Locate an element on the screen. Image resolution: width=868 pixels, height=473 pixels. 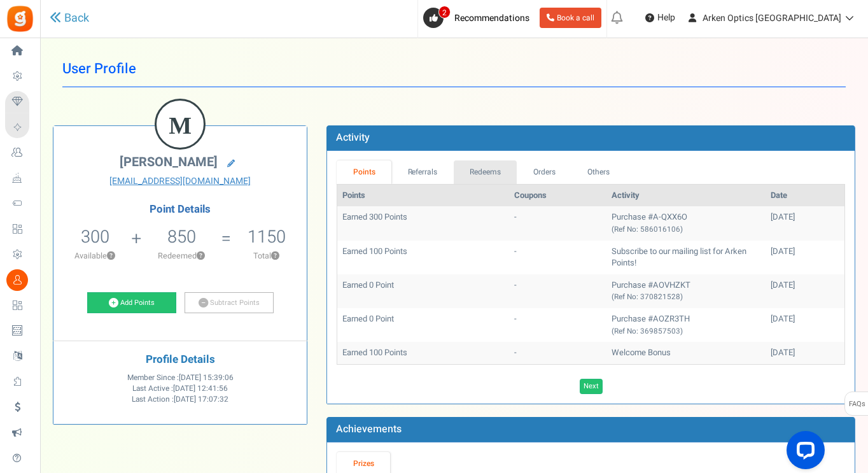
a: Help is located at coordinates (660, 18).